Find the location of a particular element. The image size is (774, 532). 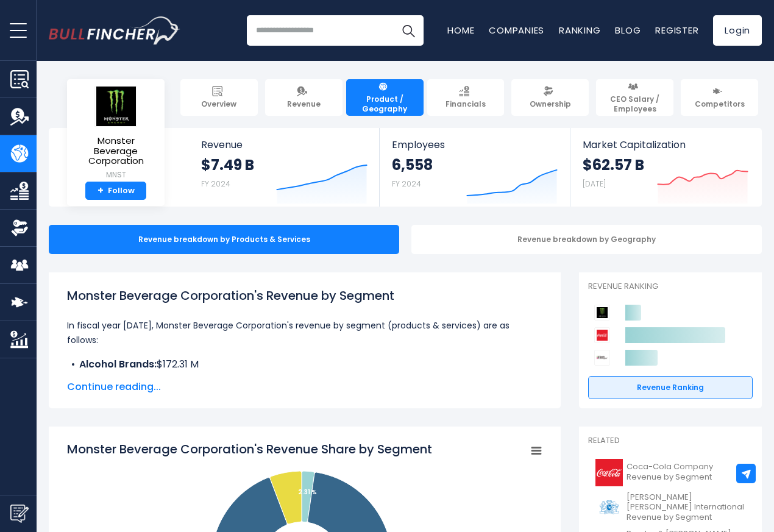

a: Ownership is located at coordinates (550, 98).